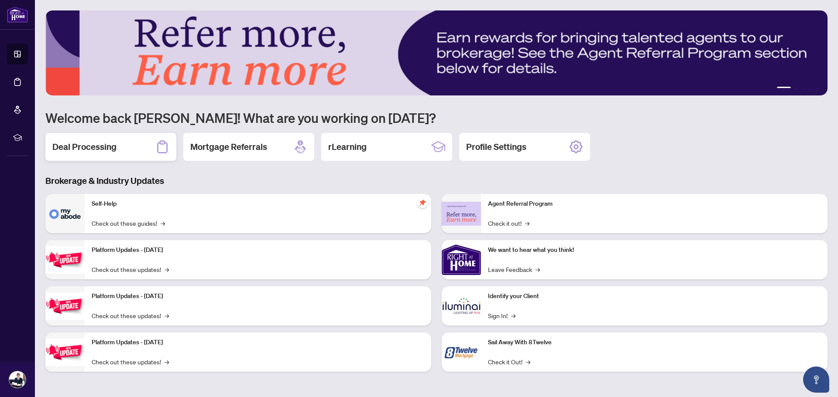 This screenshot has width=838, height=397. I want to click on img: Slide 0, so click(436, 53).